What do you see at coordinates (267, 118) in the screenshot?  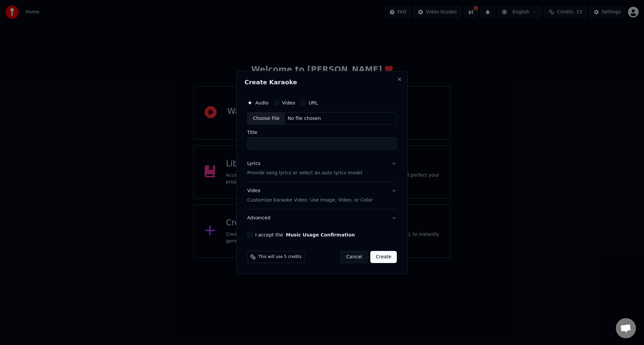 I see `div: Choose File` at bounding box center [267, 118].